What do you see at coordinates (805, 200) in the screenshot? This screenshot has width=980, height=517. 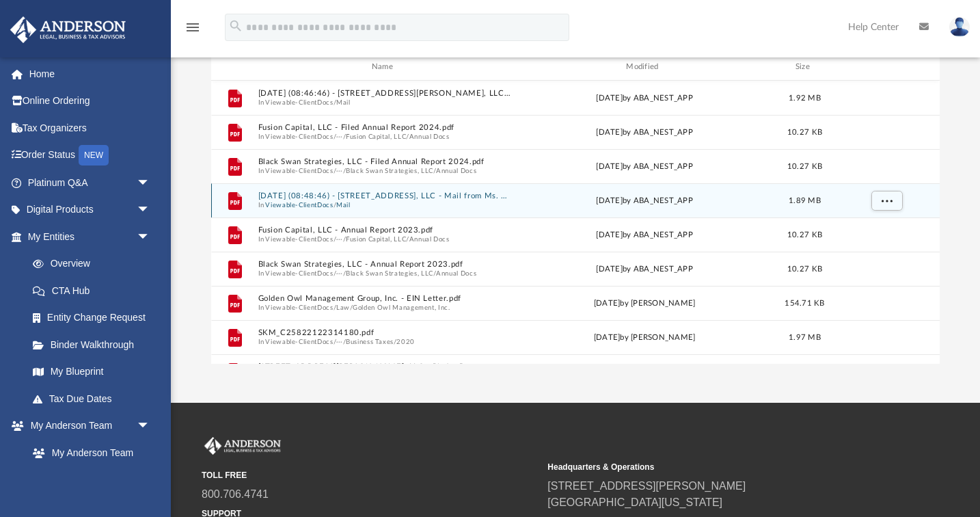 I see `span: 1.89 MB` at bounding box center [805, 200].